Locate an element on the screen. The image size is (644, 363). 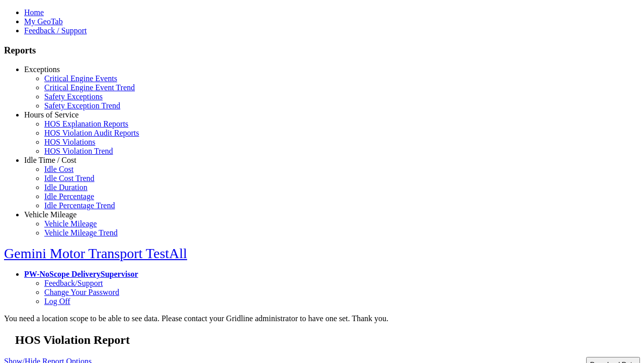
a: Gemini Motor Transport TestAll is located at coordinates (96, 253).